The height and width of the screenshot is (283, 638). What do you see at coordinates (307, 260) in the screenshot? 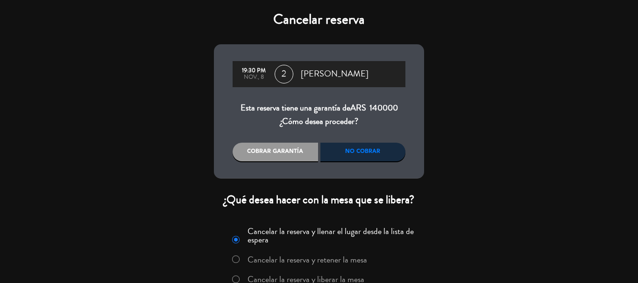
I see `label: Cancelar la reserva y retener la mesa` at bounding box center [307, 260].